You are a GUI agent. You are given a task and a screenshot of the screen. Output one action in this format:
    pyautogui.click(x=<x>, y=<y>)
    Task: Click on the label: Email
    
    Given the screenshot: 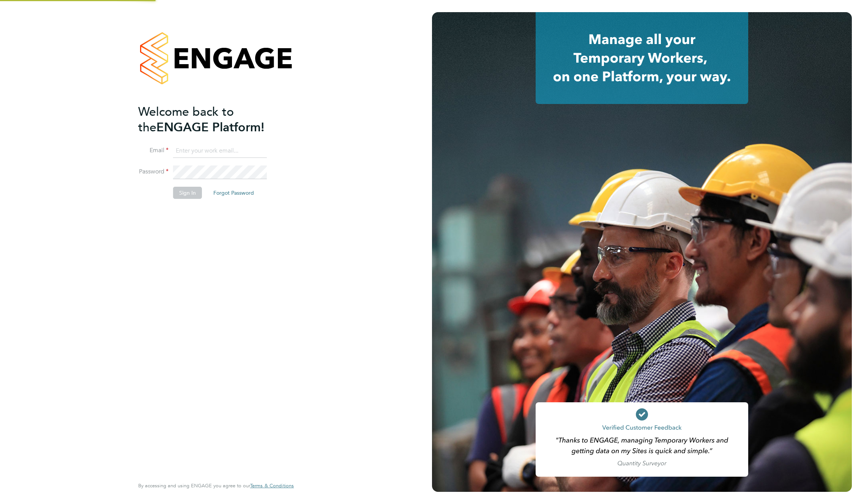 What is the action you would take?
    pyautogui.click(x=154, y=150)
    